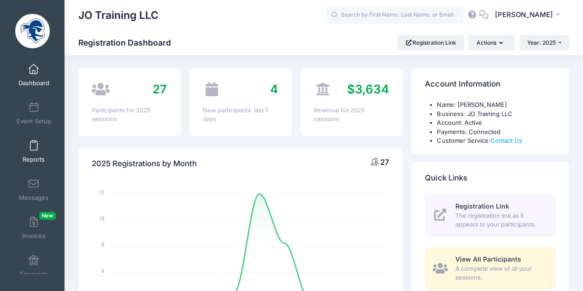 This screenshot has width=583, height=291. What do you see at coordinates (144, 164) in the screenshot?
I see `h4: 2025 Registrations by Month` at bounding box center [144, 164].